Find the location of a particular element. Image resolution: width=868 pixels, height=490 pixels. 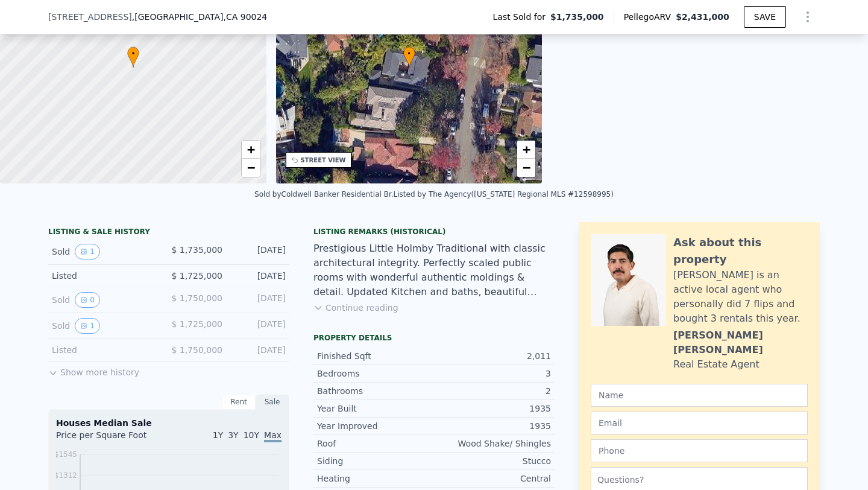

div: Price per Square Foot is located at coordinates (112, 438).